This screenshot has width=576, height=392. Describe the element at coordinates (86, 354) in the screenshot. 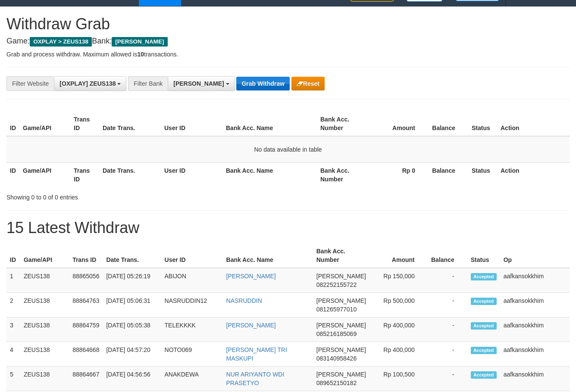

I see `td: 88864668` at that location.